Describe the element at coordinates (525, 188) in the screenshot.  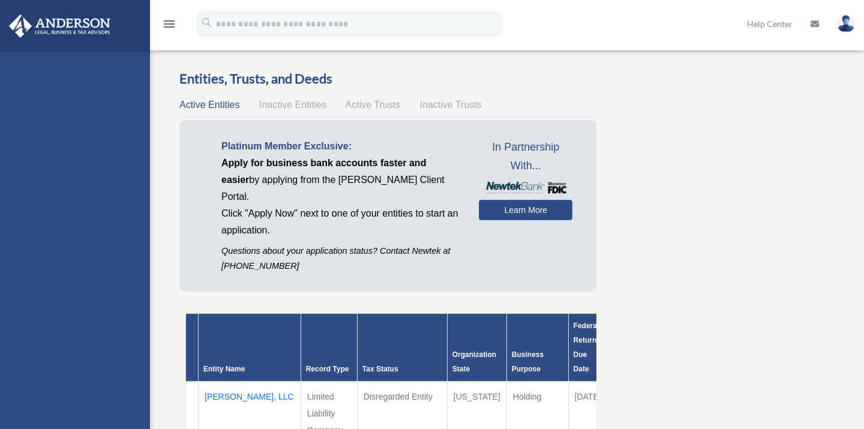
I see `img: NewtekBankLogoSM.png` at that location.